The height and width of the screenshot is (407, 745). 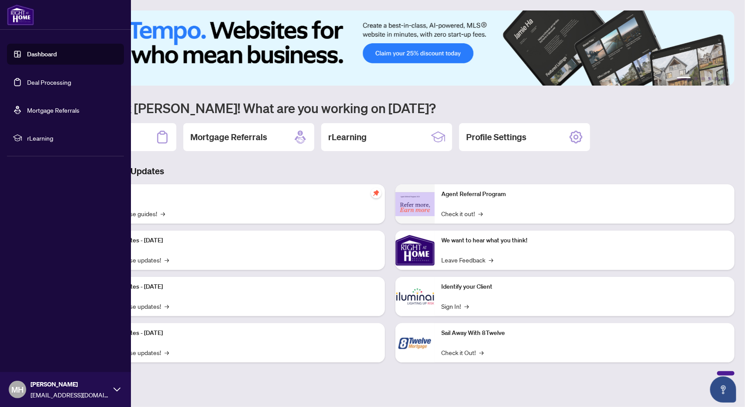 What do you see at coordinates (229, 137) in the screenshot?
I see `h2: Mortgage Referrals` at bounding box center [229, 137].